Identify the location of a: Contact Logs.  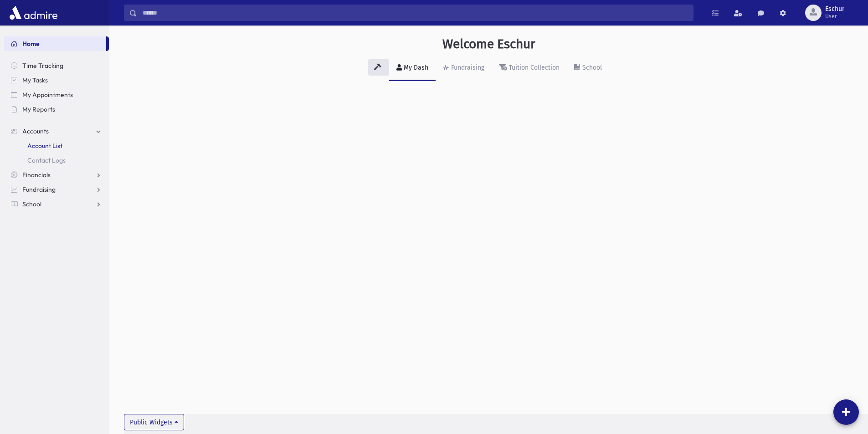
(56, 160).